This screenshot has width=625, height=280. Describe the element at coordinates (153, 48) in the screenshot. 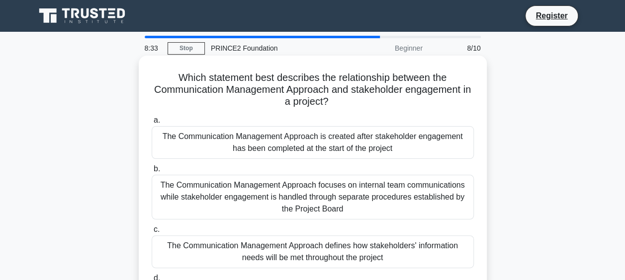

I see `div: 8:33` at that location.